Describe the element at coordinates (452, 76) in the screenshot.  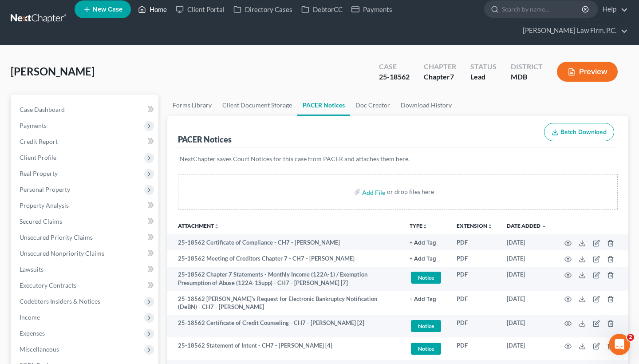
I see `span: 7` at that location.